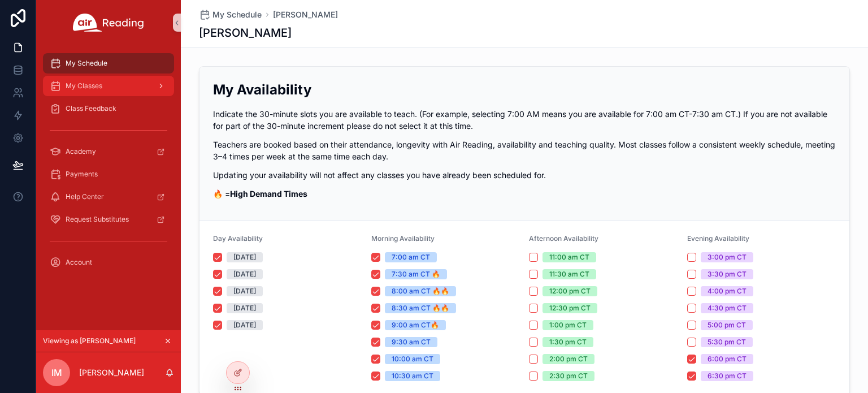 This screenshot has width=868, height=393. What do you see at coordinates (727, 325) in the screenshot?
I see `div: 5:00 pm CT` at bounding box center [727, 325].